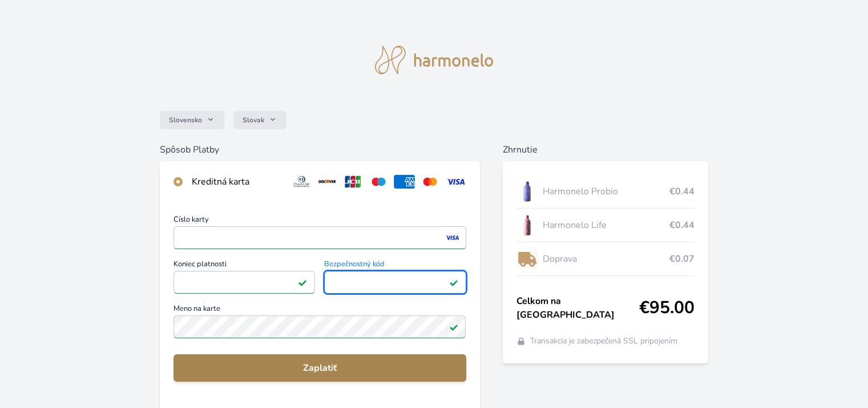  Describe the element at coordinates (606, 259) in the screenshot. I see `span: Doprava` at that location.